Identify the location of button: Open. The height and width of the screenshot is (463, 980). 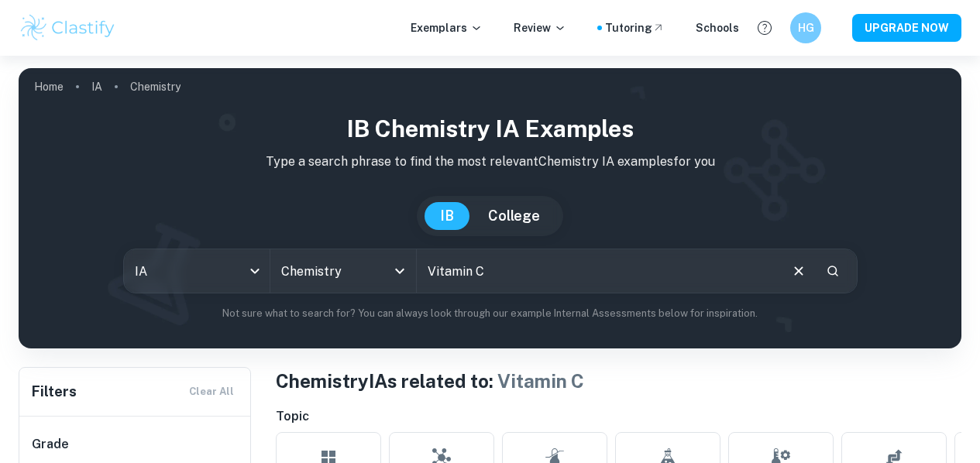
(400, 271).